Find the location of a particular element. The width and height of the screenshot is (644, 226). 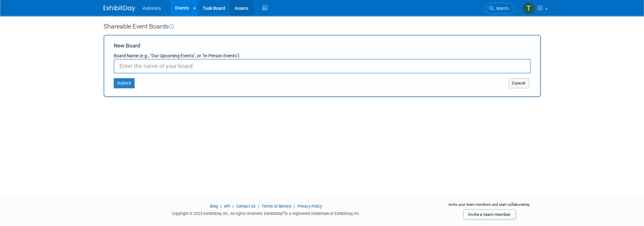

span: Astronics is located at coordinates (152, 8).